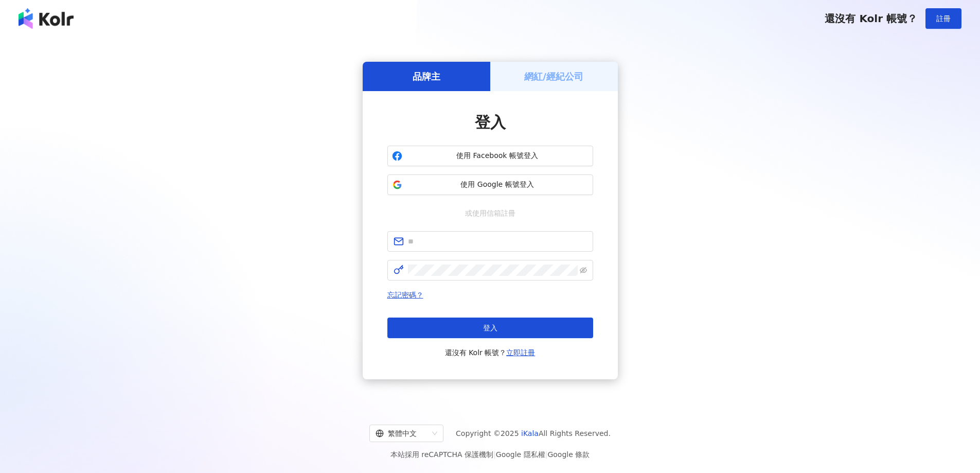  What do you see at coordinates (521, 353) in the screenshot?
I see `a: 立即註冊` at bounding box center [521, 353].